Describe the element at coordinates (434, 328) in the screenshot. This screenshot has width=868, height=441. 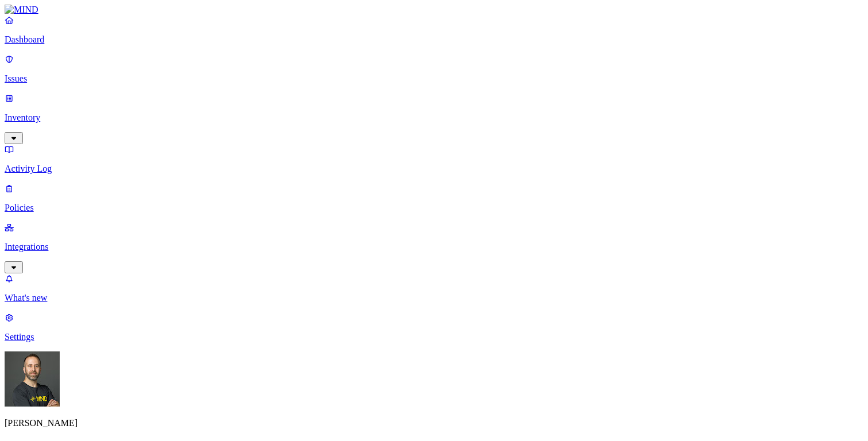
I see `a: Settings` at that location.